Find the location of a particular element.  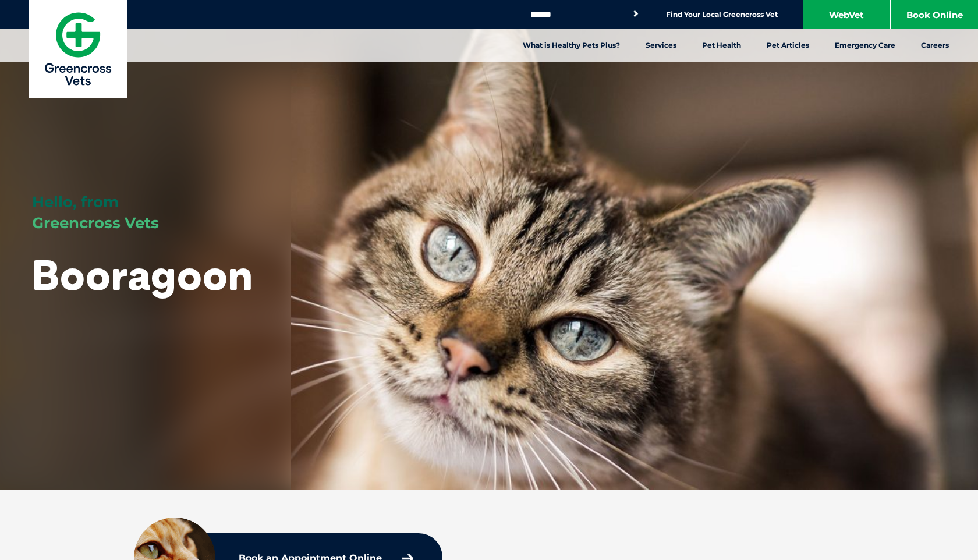

a: What is Healthy Pets Plus? is located at coordinates (571, 45).